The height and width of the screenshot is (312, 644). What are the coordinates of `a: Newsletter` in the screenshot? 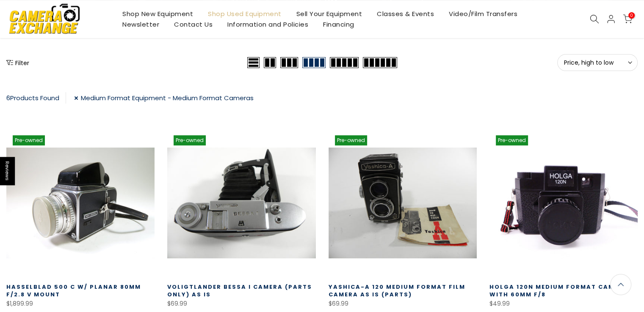 It's located at (141, 24).